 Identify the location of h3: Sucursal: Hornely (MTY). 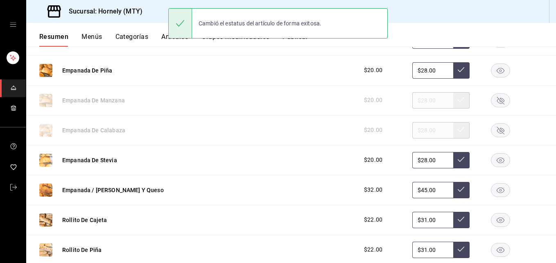
(102, 11).